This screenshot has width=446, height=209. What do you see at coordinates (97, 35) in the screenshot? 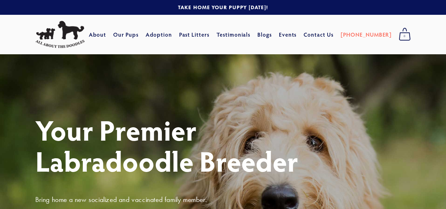
I see `a: About` at bounding box center [97, 35].